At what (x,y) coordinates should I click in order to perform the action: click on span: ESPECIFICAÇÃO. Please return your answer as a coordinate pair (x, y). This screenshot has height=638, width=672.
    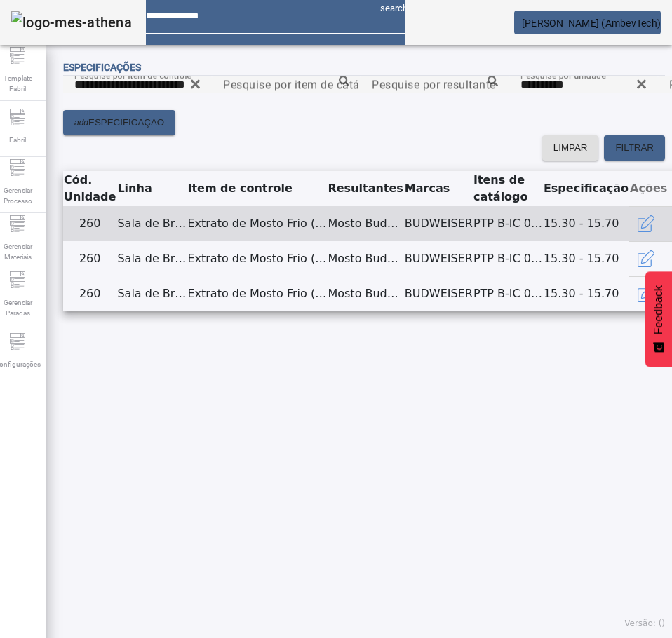
    Looking at the image, I should click on (127, 123).